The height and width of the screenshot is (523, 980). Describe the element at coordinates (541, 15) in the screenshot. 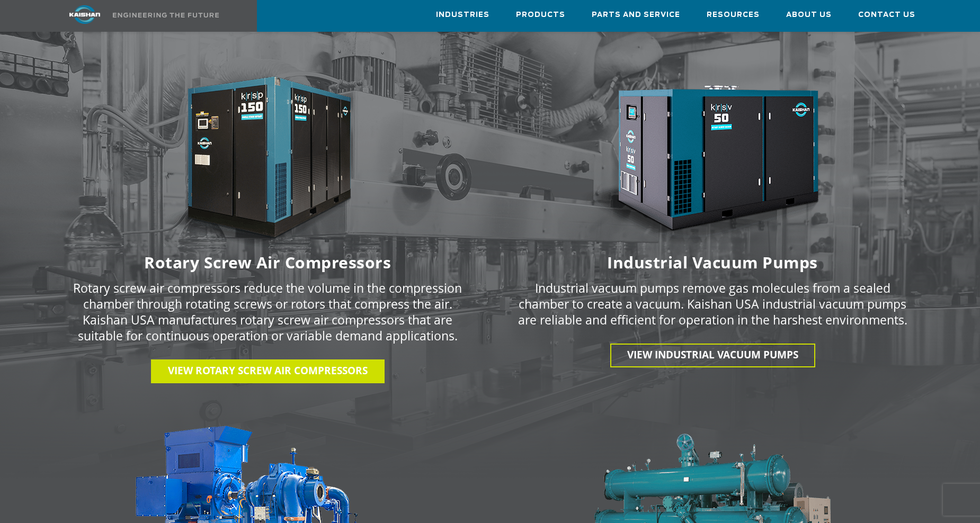

I see `a: Products` at that location.